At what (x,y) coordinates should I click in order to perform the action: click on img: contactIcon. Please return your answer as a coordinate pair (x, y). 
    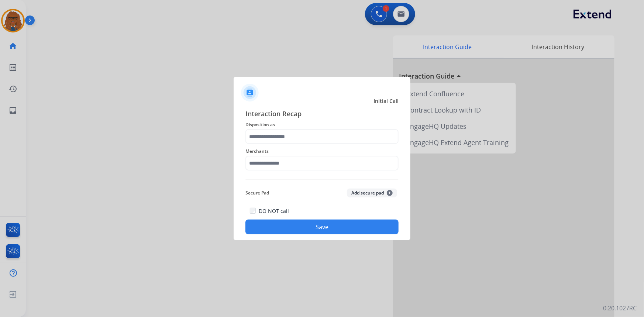
    Looking at the image, I should click on (250, 93).